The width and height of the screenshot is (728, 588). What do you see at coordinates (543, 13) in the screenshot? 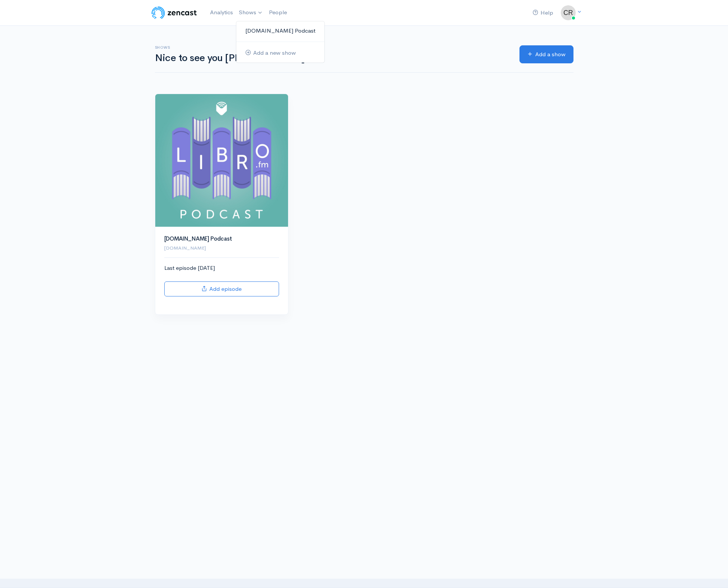
I see `a: Help` at bounding box center [543, 13].